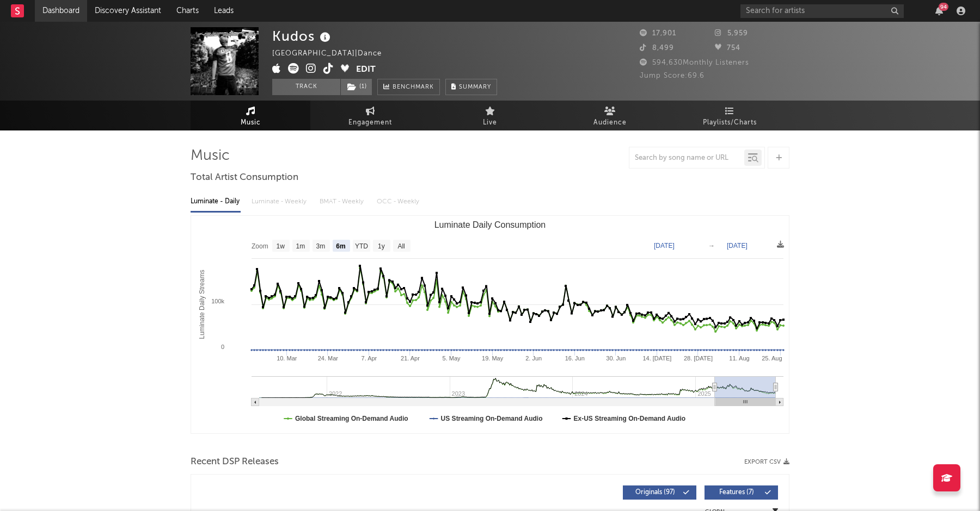  Describe the element at coordinates (245, 178) in the screenshot. I see `span: Total Artist Consumption` at that location.